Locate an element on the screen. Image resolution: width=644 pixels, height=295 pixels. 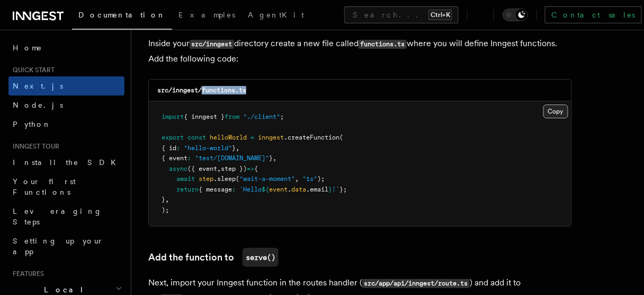
span: Python is located at coordinates (32, 124).